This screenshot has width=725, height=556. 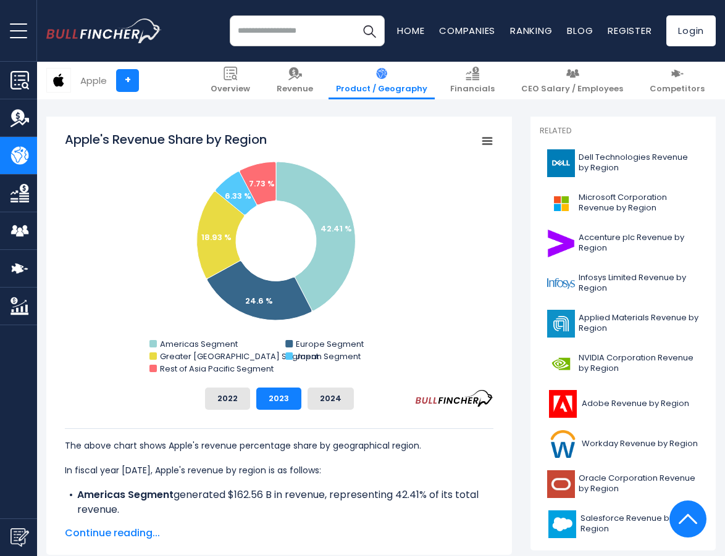 I want to click on span: Infosys Limited Revenue by Region, so click(x=638, y=283).